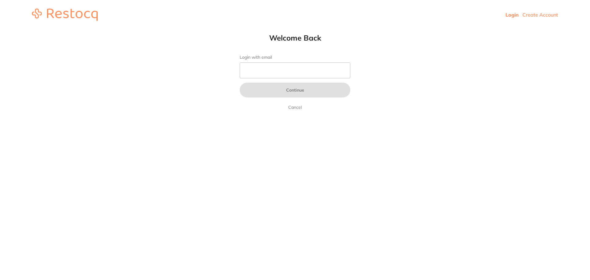 This screenshot has height=280, width=590. I want to click on a: Create Account, so click(540, 15).